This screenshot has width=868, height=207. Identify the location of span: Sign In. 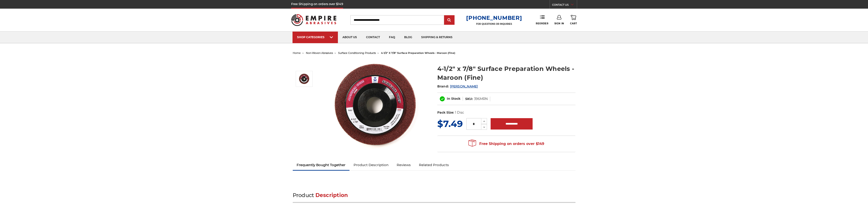
(559, 23).